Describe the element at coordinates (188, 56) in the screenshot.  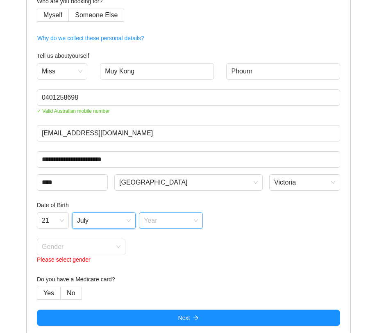
I see `h4: Tell us about yourself` at that location.